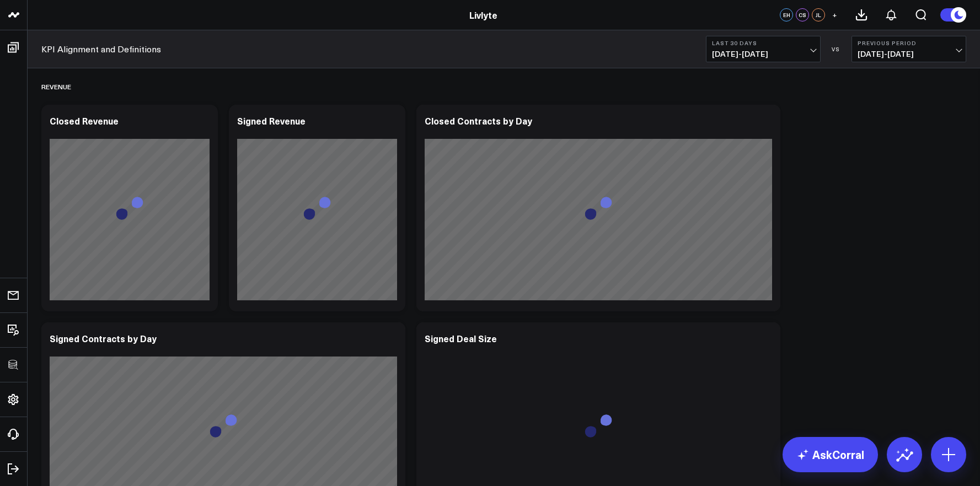  Describe the element at coordinates (786, 15) in the screenshot. I see `div: EH` at that location.